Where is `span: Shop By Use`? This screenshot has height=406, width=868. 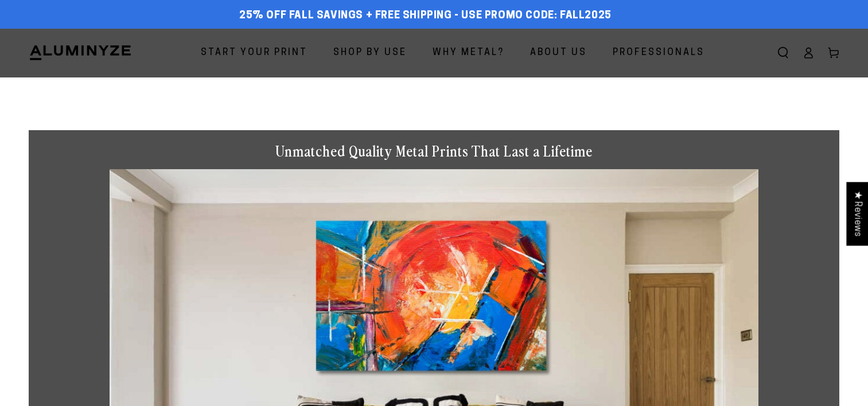
span: Shop By Use is located at coordinates (370, 53).